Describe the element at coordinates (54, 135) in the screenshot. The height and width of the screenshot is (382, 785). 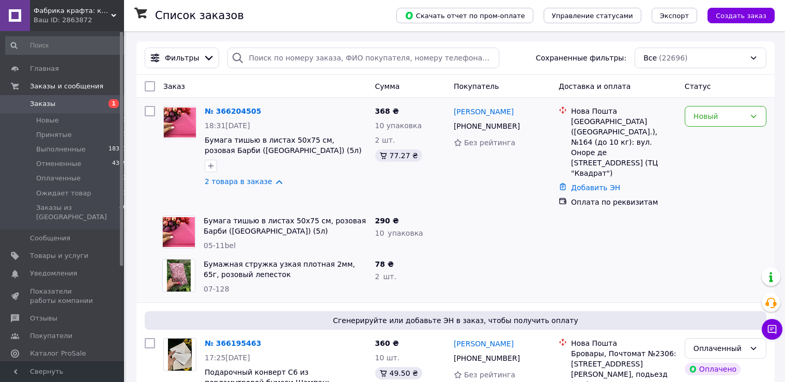
I see `span: Принятые` at that location.